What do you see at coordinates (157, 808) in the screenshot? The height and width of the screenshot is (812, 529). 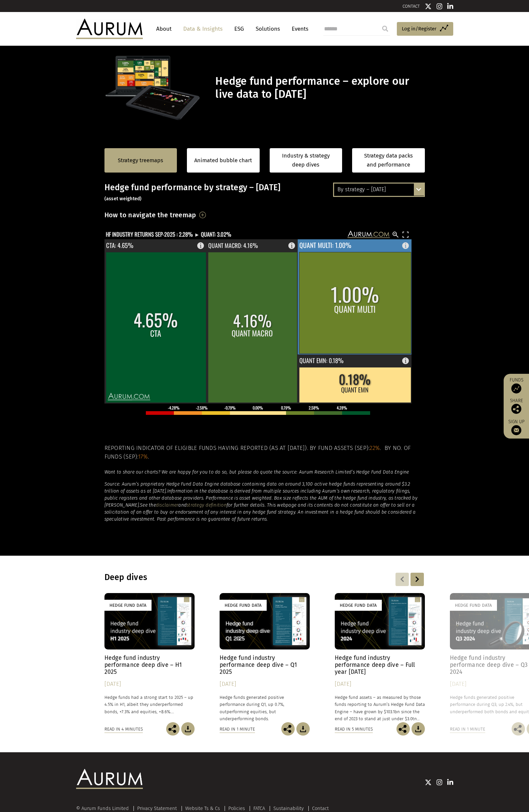 I see `a: Privacy Statement` at bounding box center [157, 808].